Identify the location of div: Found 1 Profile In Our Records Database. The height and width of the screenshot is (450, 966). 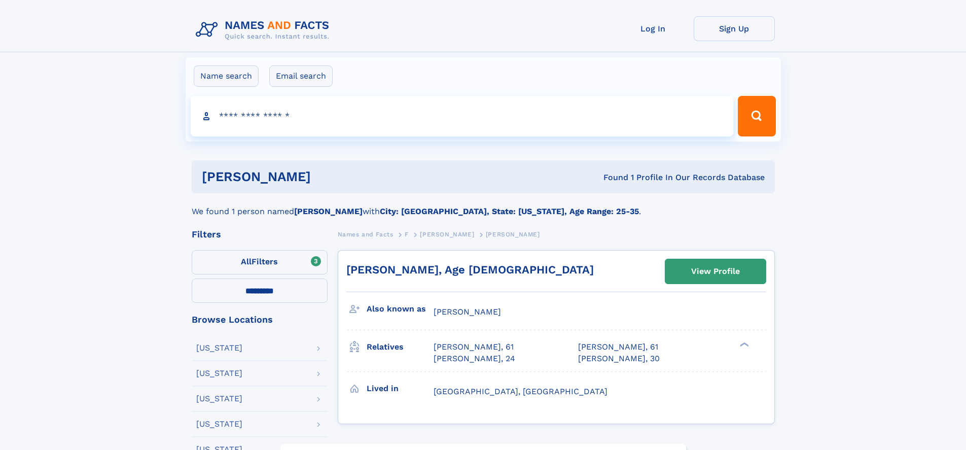
(610, 177).